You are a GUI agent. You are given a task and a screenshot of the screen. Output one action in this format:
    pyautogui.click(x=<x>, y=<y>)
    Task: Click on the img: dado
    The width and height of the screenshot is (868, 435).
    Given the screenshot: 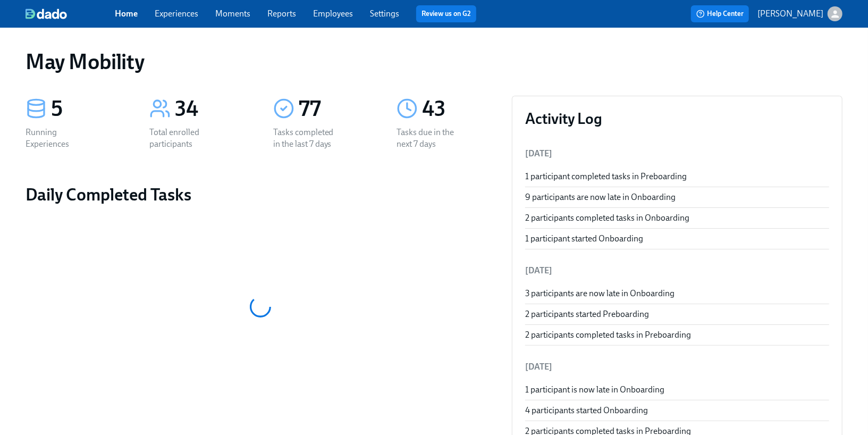 What is the action you would take?
    pyautogui.click(x=47, y=14)
    